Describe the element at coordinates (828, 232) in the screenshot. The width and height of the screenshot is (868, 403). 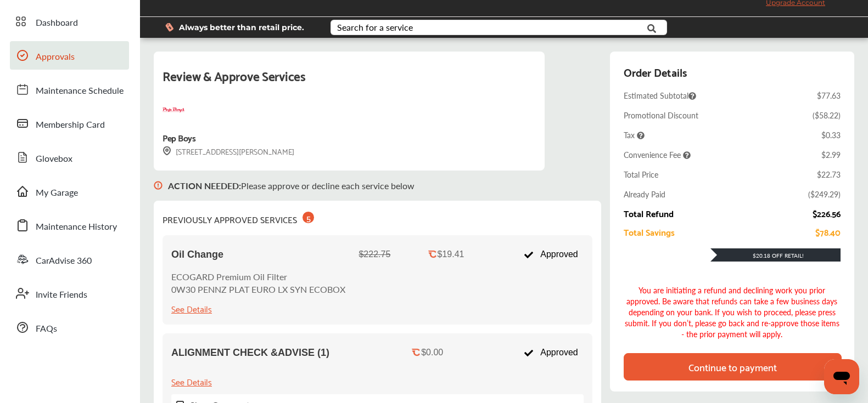
I see `div: $78.40` at that location.